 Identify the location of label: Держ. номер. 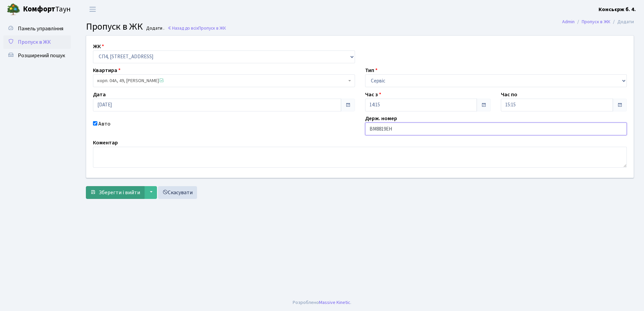
(381, 118).